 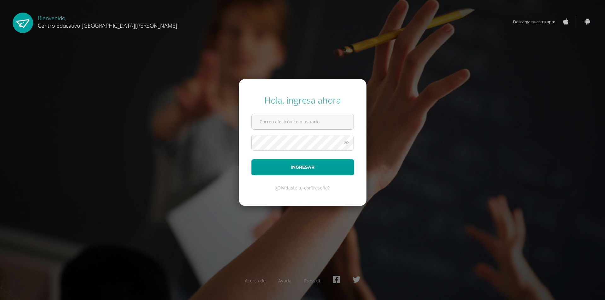 What do you see at coordinates (312, 281) in the screenshot?
I see `a: Presskit` at bounding box center [312, 281].